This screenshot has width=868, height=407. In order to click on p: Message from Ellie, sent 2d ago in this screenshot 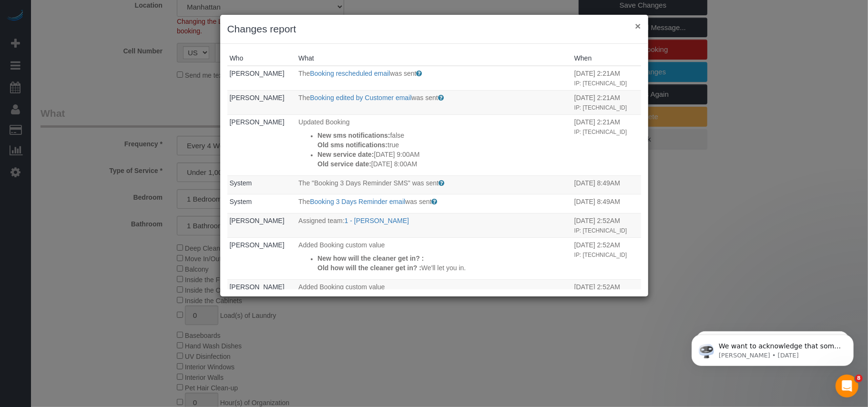, I will do `click(103, 41)`.